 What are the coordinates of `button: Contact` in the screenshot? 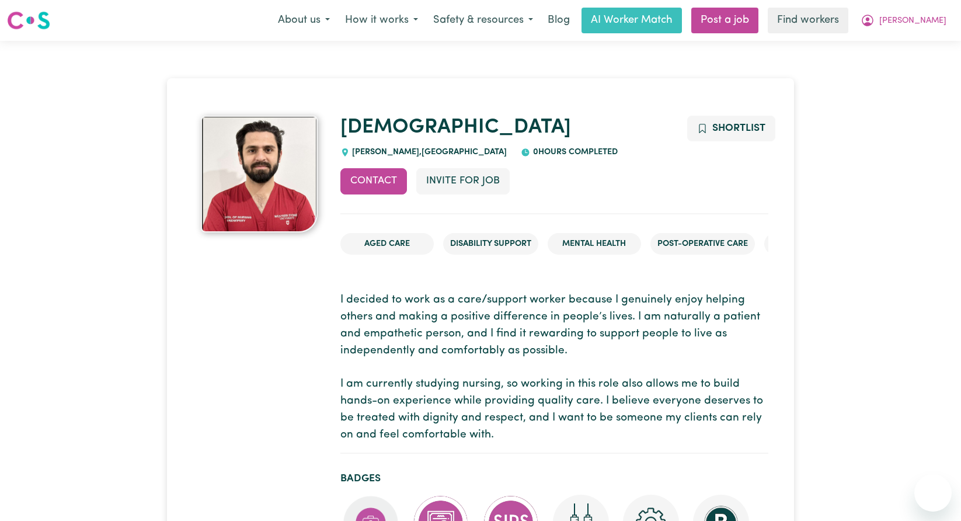 It's located at (374, 181).